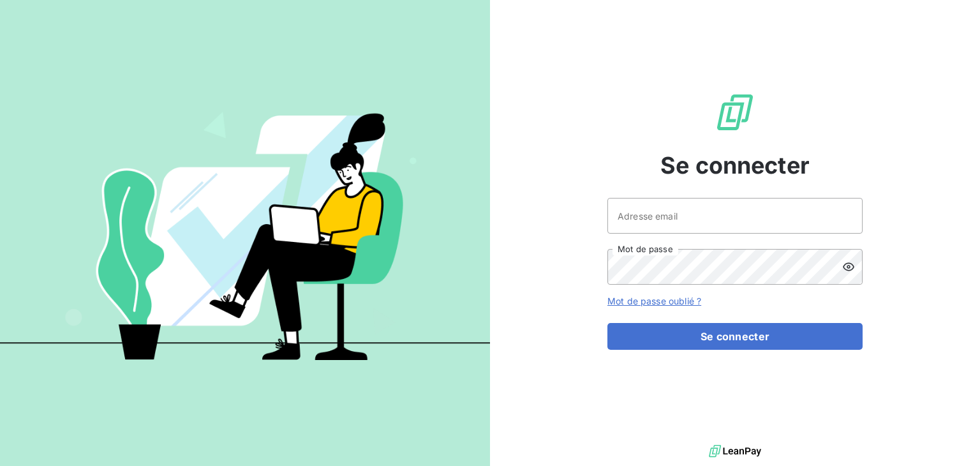 The width and height of the screenshot is (980, 466). What do you see at coordinates (736, 165) in the screenshot?
I see `span: Se connecter` at bounding box center [736, 165].